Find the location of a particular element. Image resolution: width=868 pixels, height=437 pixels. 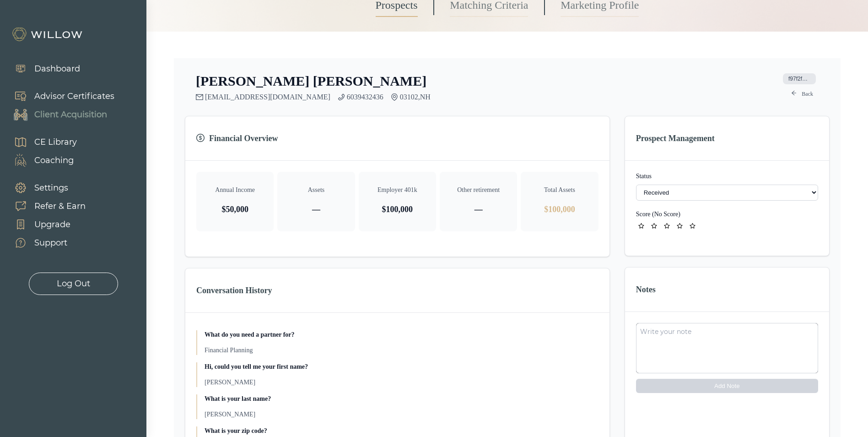

a: Upgrade is located at coordinates (45, 224).